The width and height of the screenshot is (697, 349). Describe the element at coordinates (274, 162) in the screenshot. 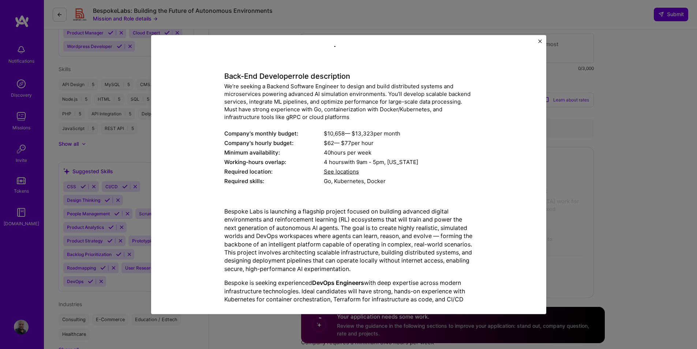

I see `div: Working-hours overlap:` at that location.